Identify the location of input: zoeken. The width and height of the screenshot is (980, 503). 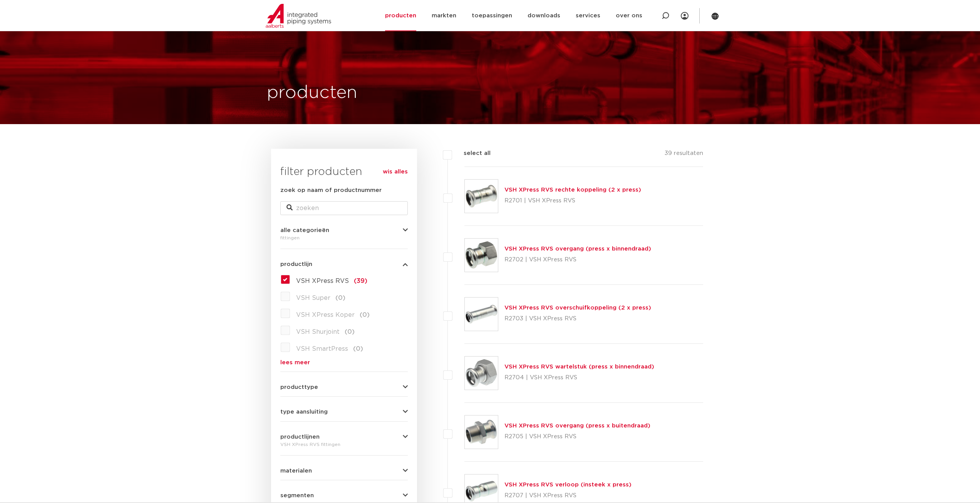
(344, 208).